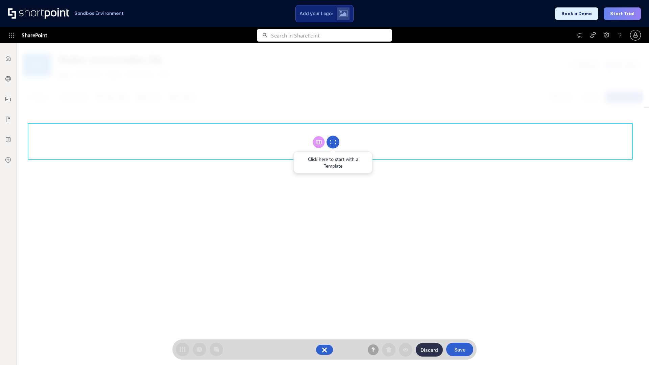 The height and width of the screenshot is (365, 649). Describe the element at coordinates (99, 13) in the screenshot. I see `h1: Sandbox Environment` at that location.